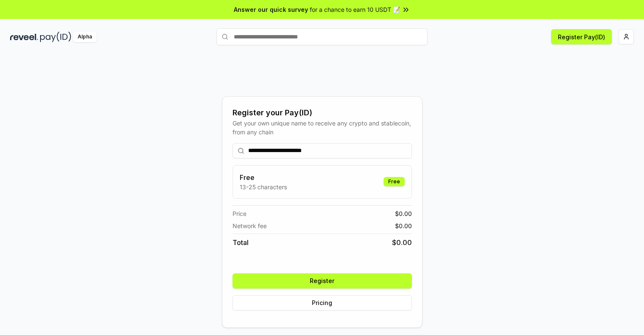  I want to click on div: Get your own unique name to receive any crypto and stablecoin, from any chain, so click(322, 128).